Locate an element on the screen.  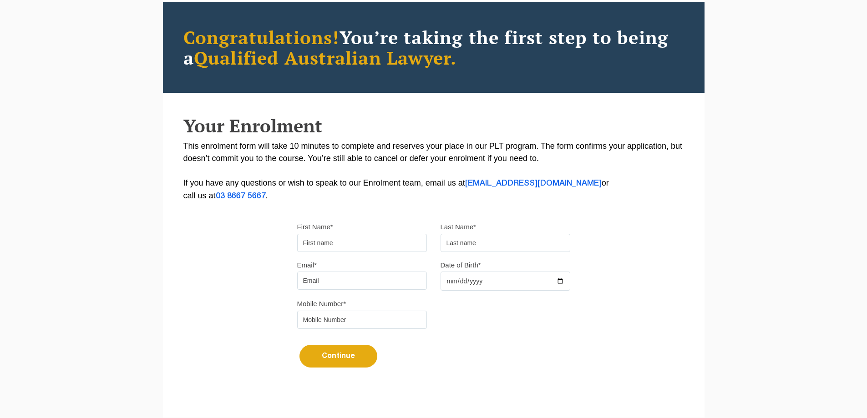
input: Last name is located at coordinates (505, 243).